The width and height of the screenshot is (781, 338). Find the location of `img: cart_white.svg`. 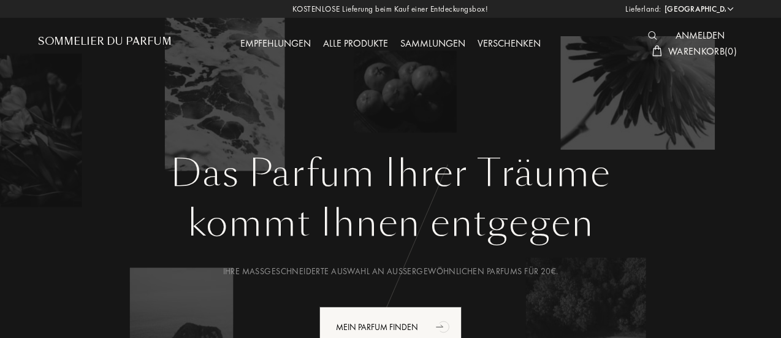

img: cart_white.svg is located at coordinates (658, 51).